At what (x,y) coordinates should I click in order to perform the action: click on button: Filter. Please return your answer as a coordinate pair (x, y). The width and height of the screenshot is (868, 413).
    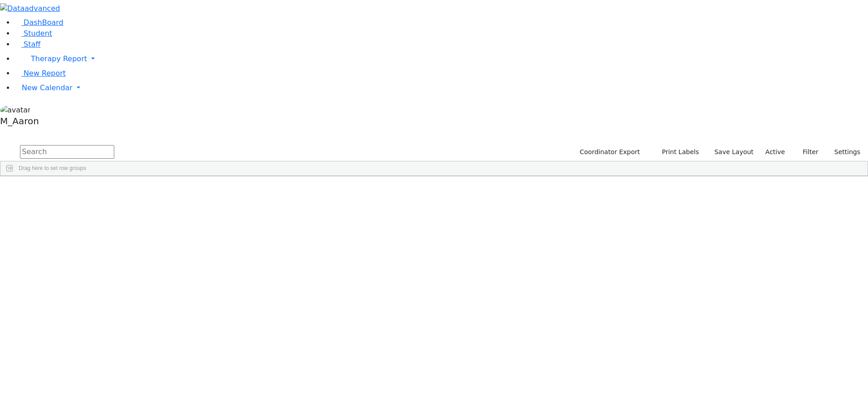
    Looking at the image, I should click on (807, 152).